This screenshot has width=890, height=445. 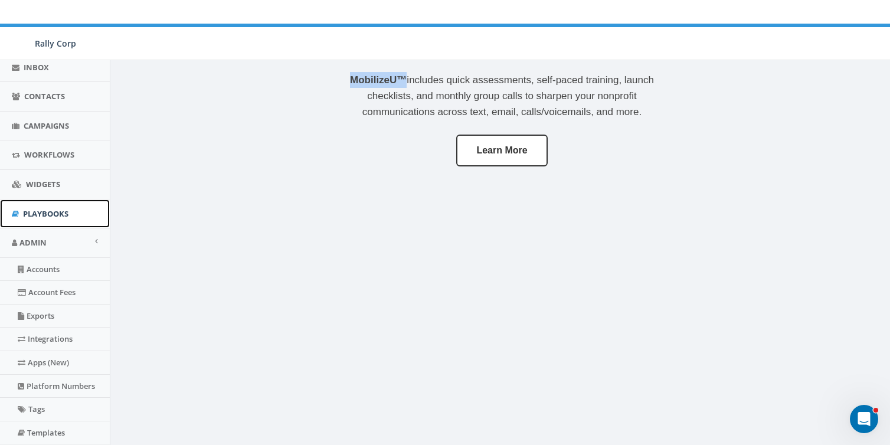 I want to click on strong: MobilizeU™, so click(x=378, y=80).